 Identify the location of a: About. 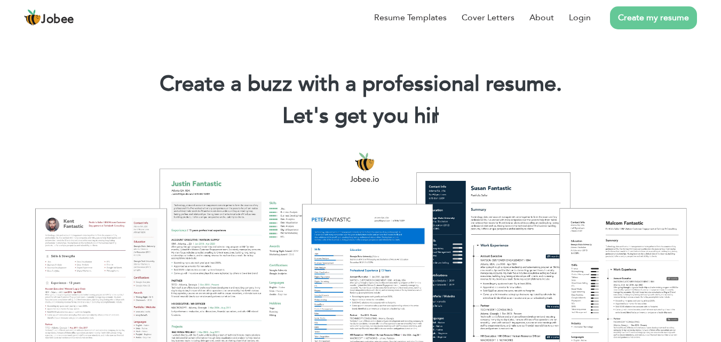
(542, 18).